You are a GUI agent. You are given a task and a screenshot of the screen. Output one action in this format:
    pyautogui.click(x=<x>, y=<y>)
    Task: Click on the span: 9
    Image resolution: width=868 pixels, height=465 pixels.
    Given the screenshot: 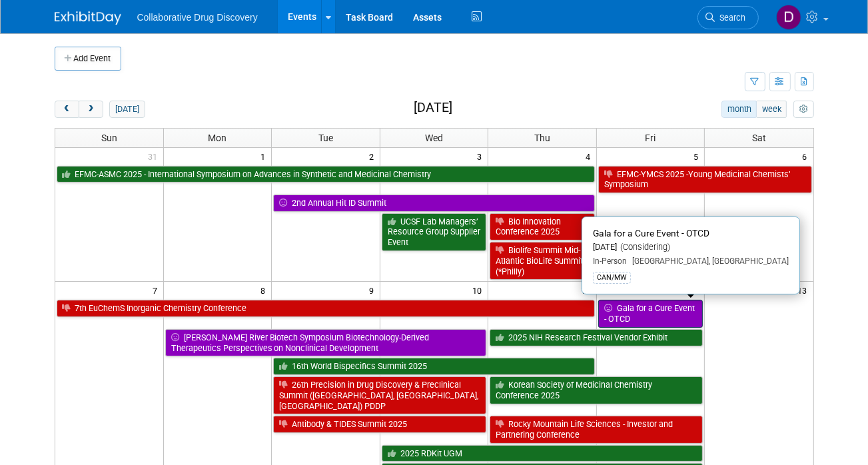 What is the action you would take?
    pyautogui.click(x=374, y=290)
    